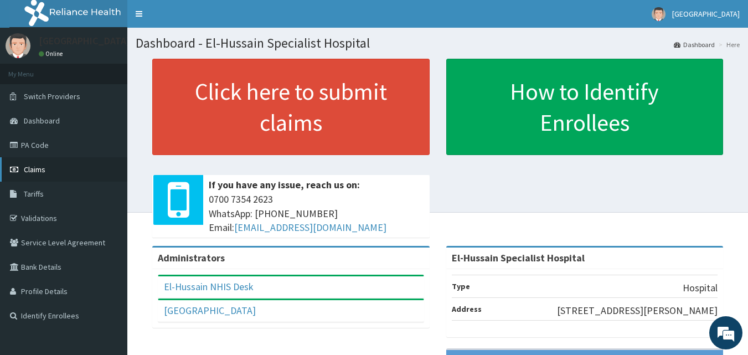 The height and width of the screenshot is (355, 748). Describe the element at coordinates (438, 43) in the screenshot. I see `h1: Dashboard - El-Hussain Specialist Hospital` at that location.